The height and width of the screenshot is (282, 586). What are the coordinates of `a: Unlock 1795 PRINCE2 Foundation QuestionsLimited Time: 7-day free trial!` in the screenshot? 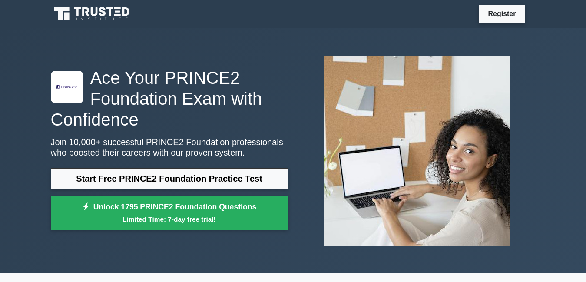 It's located at (170, 213).